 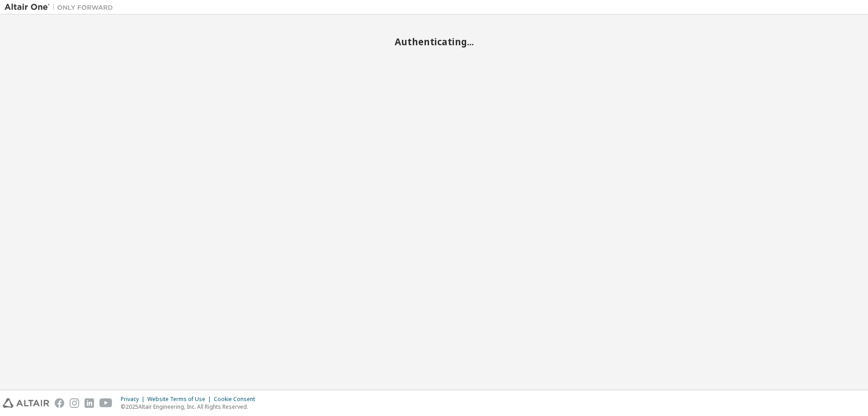 What do you see at coordinates (74, 403) in the screenshot?
I see `img: instagram.svg` at bounding box center [74, 403].